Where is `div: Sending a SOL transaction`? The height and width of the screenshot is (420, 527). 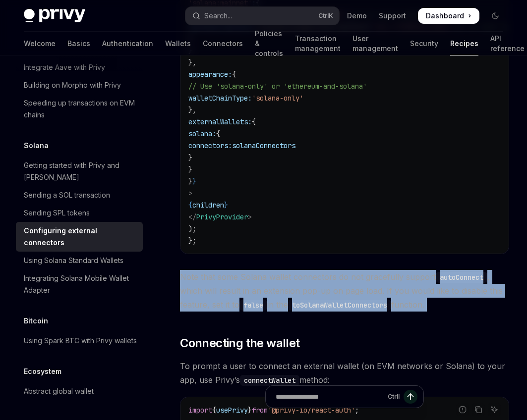
div: Sending a SOL transaction is located at coordinates (67, 195).